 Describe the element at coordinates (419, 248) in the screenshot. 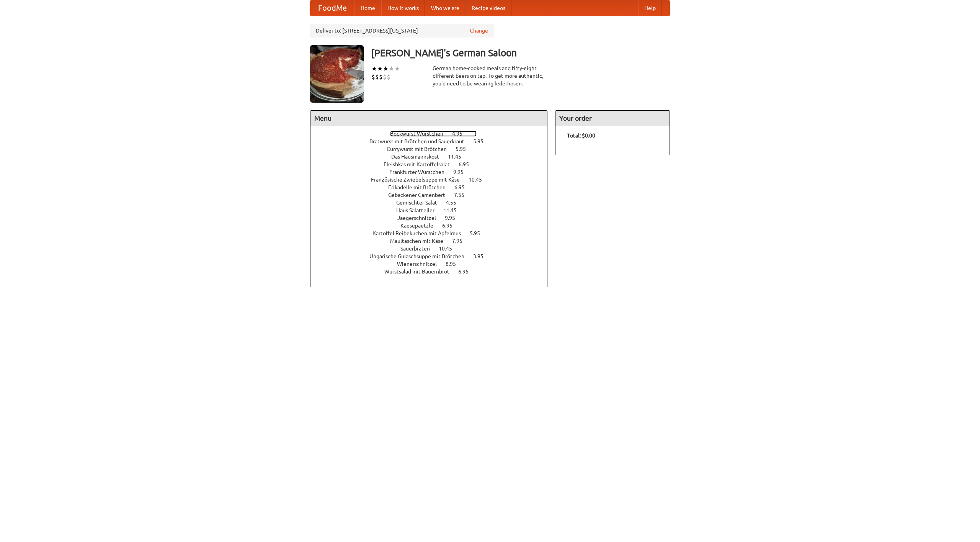

I see `span: Sauerbraten` at that location.